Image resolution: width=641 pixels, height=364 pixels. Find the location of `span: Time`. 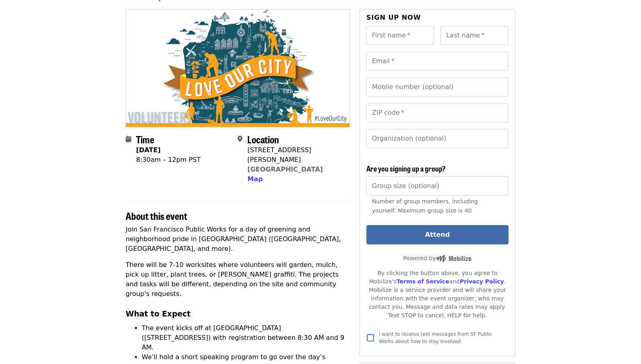

span: Time is located at coordinates (145, 139).